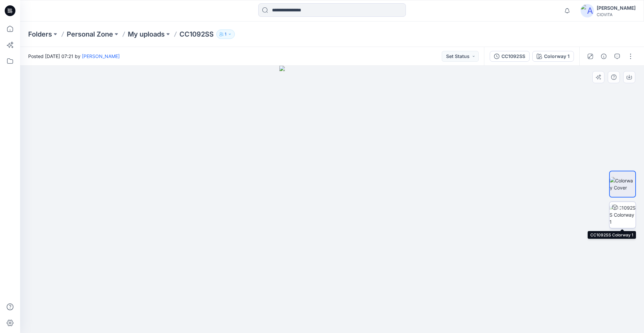 The image size is (644, 333). What do you see at coordinates (197, 34) in the screenshot?
I see `p: CC1092SS` at bounding box center [197, 34].